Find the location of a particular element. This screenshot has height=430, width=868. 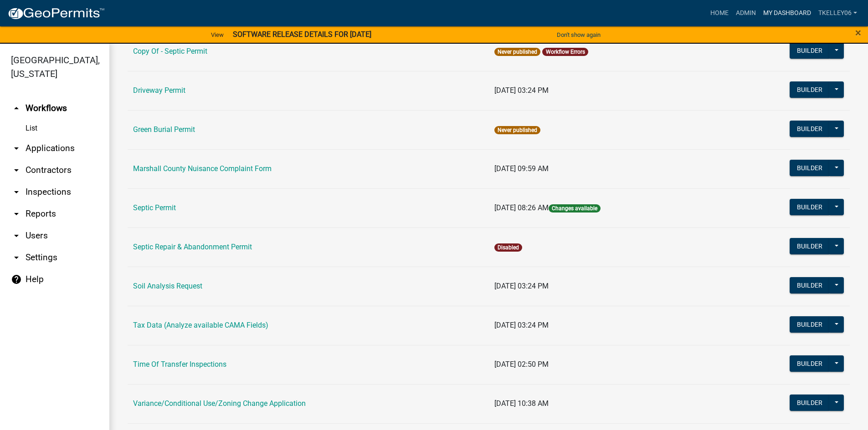

a: Time Of Transfer Inspections is located at coordinates (180, 364).